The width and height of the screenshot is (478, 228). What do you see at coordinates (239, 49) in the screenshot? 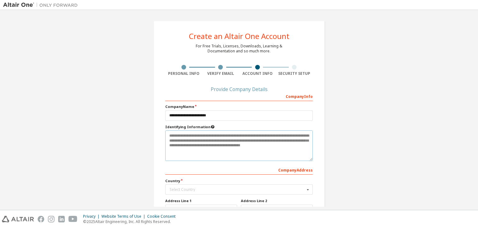
I see `div: For Free Trials, Licenses, Downloads, Learning & Documentation and so much more.` at bounding box center [239, 49].